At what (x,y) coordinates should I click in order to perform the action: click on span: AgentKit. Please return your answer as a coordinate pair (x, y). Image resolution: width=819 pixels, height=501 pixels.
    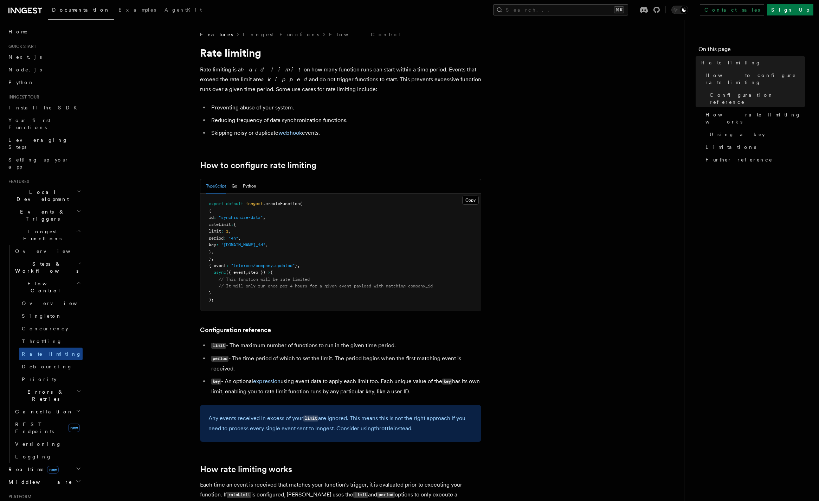
    Looking at the image, I should click on (183, 10).